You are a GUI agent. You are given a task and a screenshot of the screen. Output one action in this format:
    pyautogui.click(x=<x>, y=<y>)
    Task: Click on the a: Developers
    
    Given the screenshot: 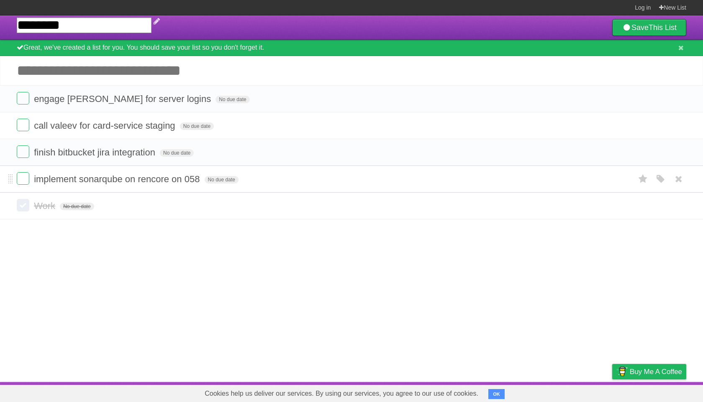 What is the action you would take?
    pyautogui.click(x=545, y=392)
    